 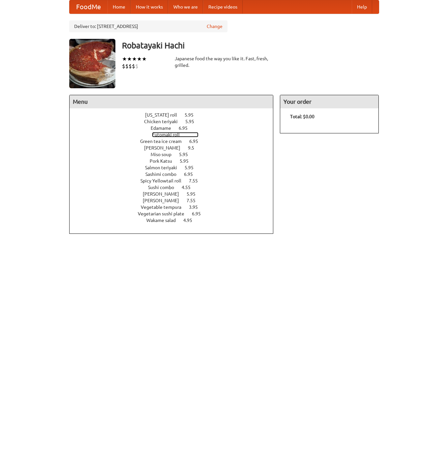 I want to click on a: Chicken teriyaki 5.95, so click(x=175, y=122).